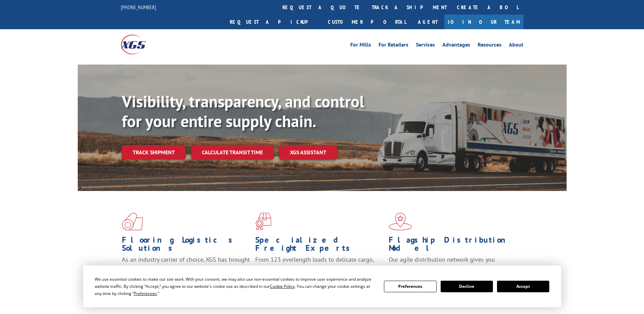 The image size is (644, 314). What do you see at coordinates (467, 286) in the screenshot?
I see `button: Decline` at bounding box center [467, 286].